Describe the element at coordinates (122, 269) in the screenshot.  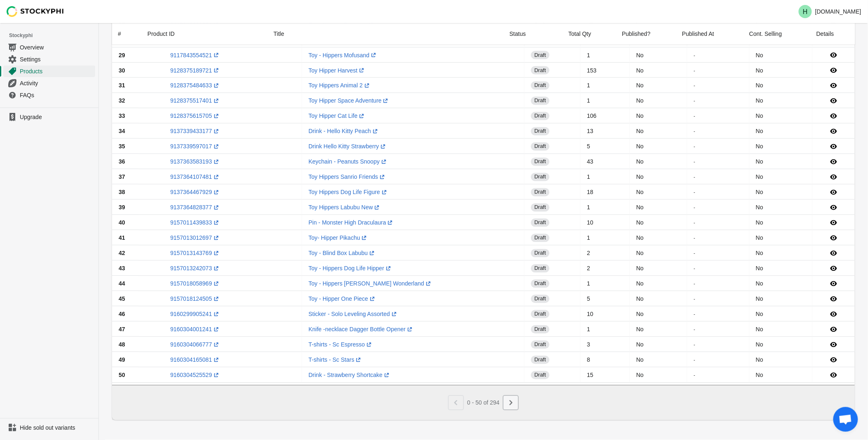
I see `span: 43` at that location.